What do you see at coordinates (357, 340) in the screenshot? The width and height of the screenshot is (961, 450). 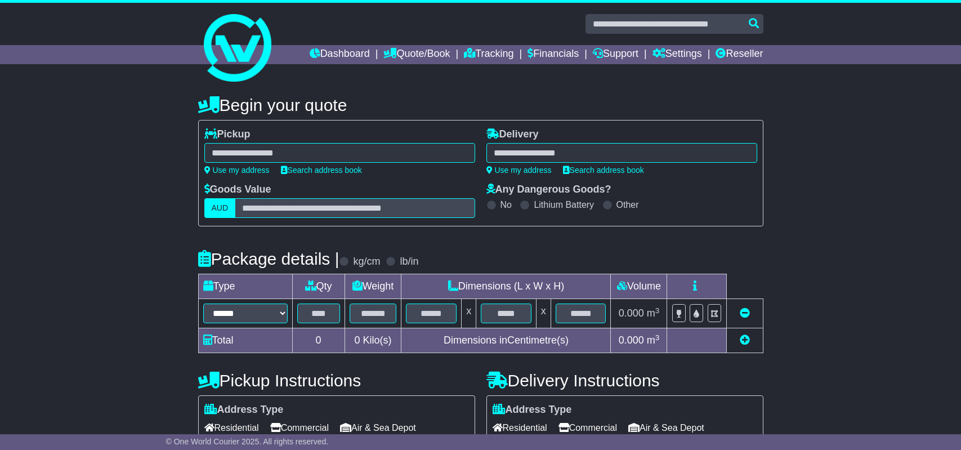 I see `span: 0` at bounding box center [357, 340].